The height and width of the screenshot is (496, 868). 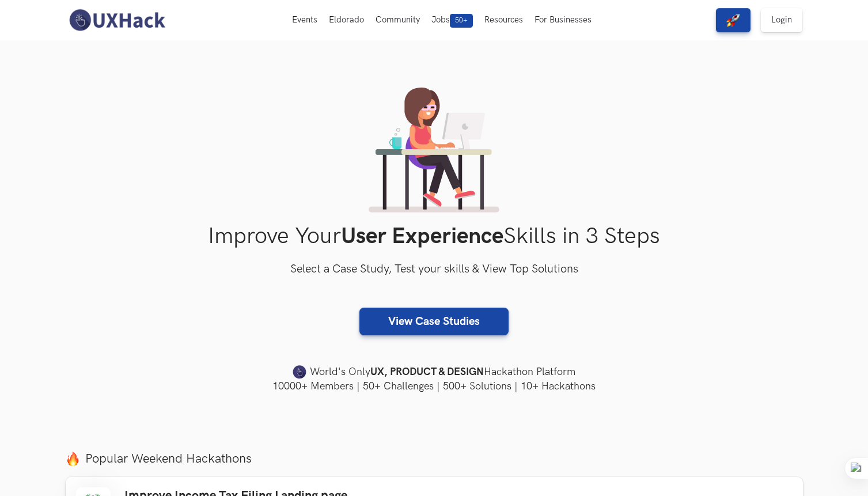 What do you see at coordinates (782, 20) in the screenshot?
I see `a: Login` at bounding box center [782, 20].